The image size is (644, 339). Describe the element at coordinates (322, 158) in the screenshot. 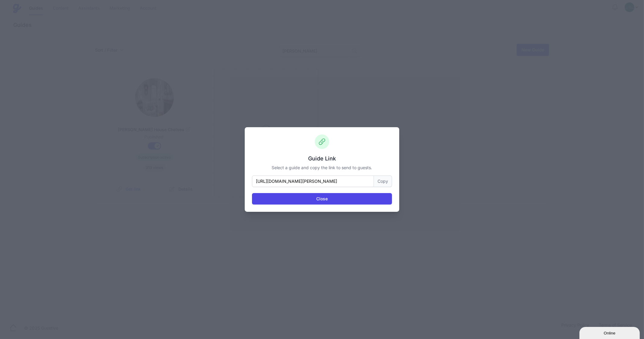

I see `h3: Guide Link` at that location.